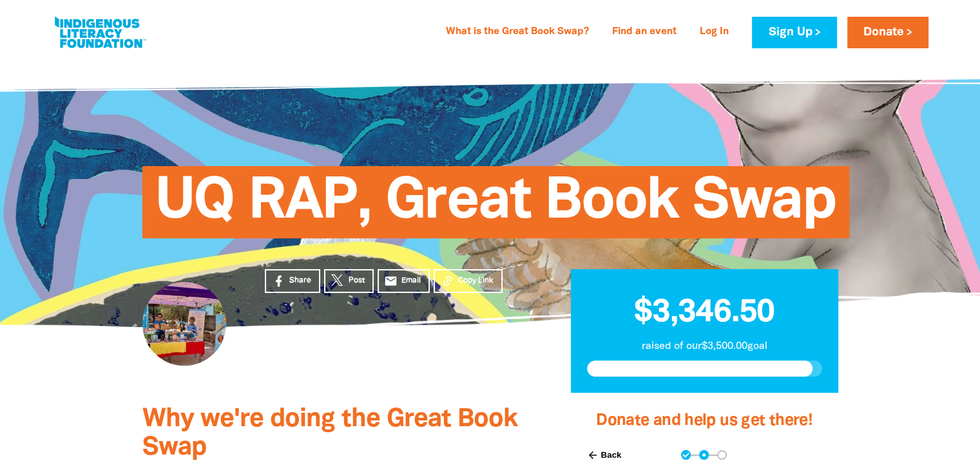  What do you see at coordinates (348, 281) in the screenshot?
I see `a: Post` at bounding box center [348, 281].